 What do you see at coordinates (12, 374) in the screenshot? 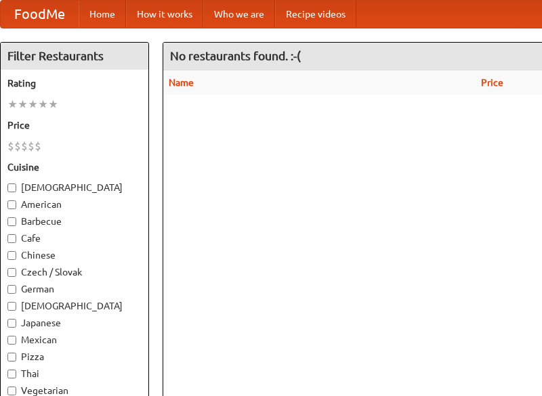
I see `input: Thai` at bounding box center [12, 374].